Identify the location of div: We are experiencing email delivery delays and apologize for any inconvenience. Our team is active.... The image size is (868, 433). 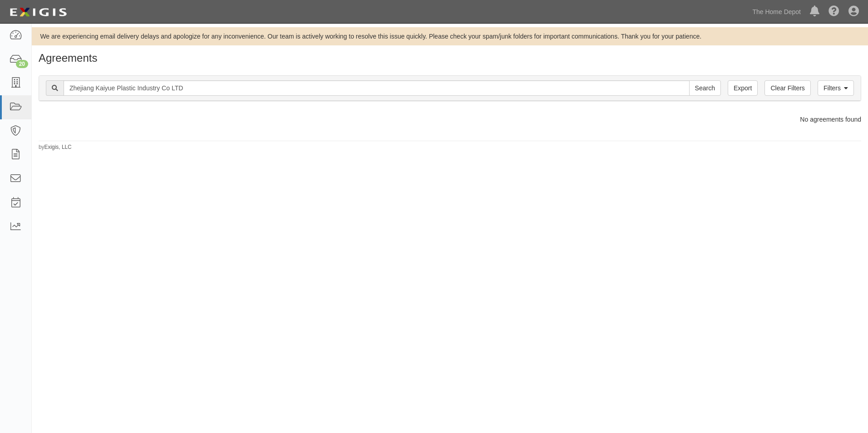
(450, 36).